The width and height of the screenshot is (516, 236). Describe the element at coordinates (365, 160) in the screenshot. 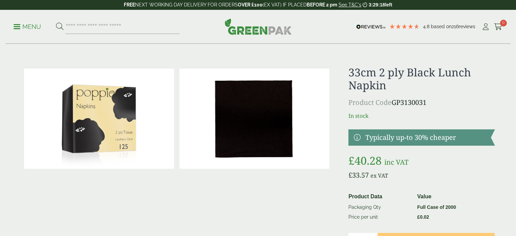

I see `bdi: 40.28` at that location.